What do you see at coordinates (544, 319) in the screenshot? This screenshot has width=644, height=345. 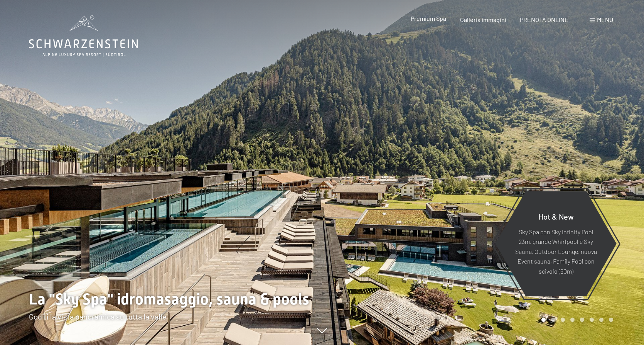 I see `div: Carousel Page 1 (Current Slide)` at bounding box center [544, 319].